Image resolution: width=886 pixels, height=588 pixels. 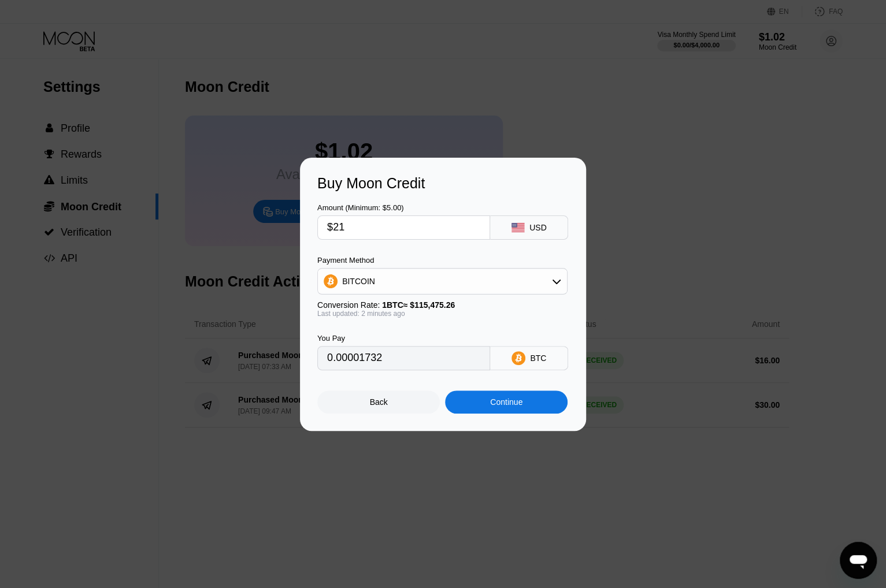 I want to click on div: Continue, so click(x=506, y=402).